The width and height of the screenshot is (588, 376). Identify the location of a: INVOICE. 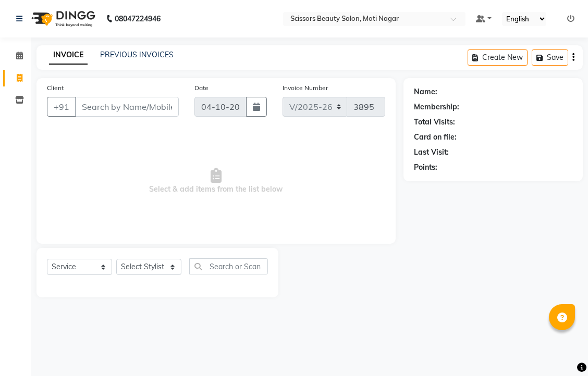
(68, 55).